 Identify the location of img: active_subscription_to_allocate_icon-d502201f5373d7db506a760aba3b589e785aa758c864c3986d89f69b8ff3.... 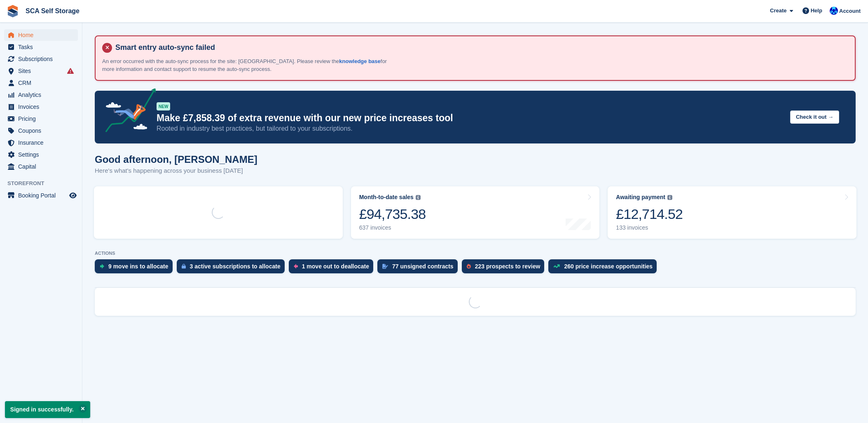
(183, 265).